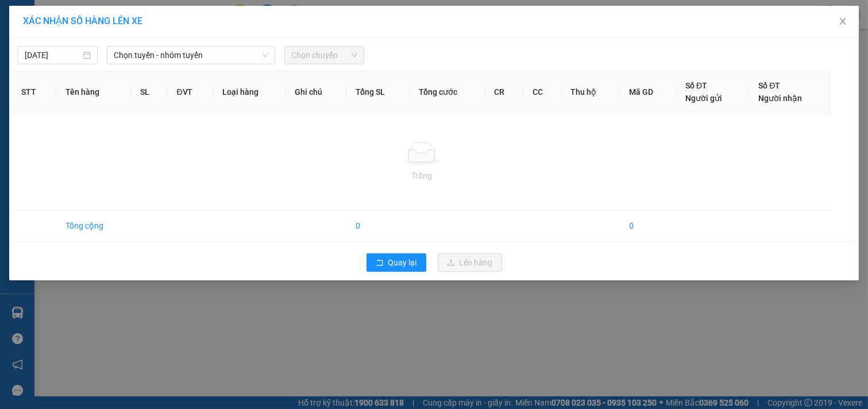 This screenshot has width=868, height=409. What do you see at coordinates (93, 226) in the screenshot?
I see `td: Tổng cộng` at bounding box center [93, 226].